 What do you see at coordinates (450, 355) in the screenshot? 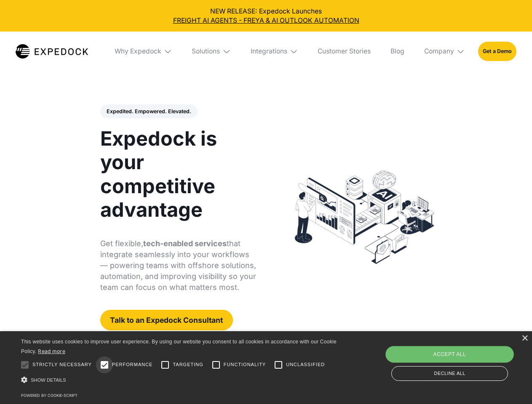
I see `div: Accept all` at bounding box center [450, 355].